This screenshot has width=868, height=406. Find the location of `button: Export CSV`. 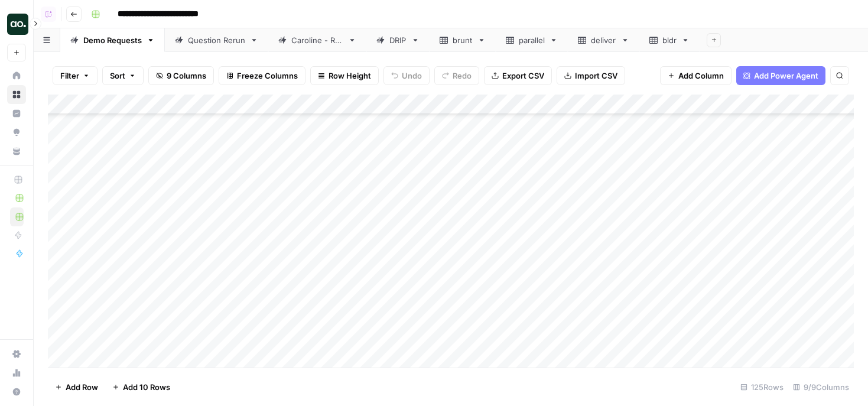

button: Export CSV is located at coordinates (518, 75).